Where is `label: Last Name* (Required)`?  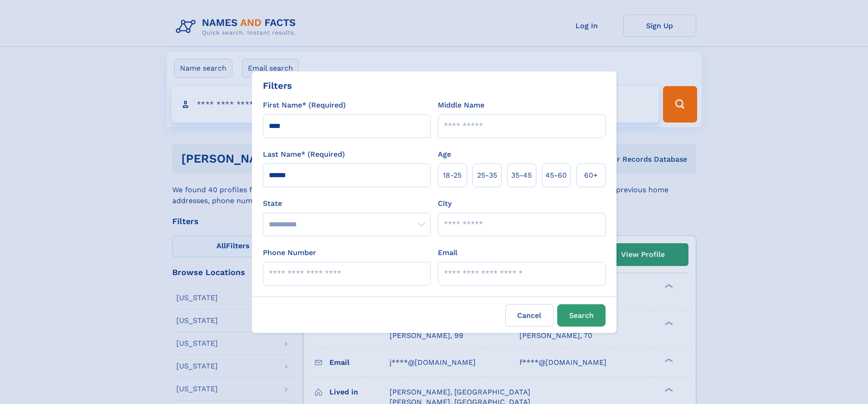
label: Last Name* (Required) is located at coordinates (304, 155).